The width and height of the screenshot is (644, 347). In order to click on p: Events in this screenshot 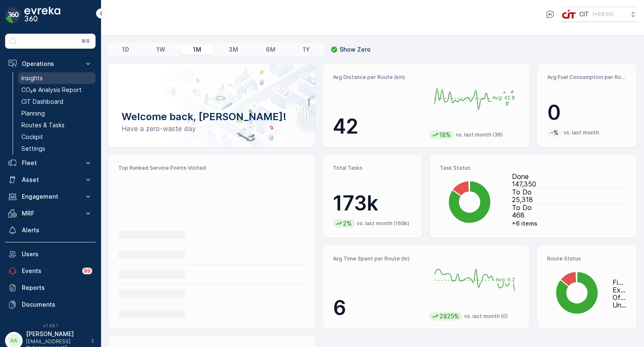, I will do `click(50, 271)`.